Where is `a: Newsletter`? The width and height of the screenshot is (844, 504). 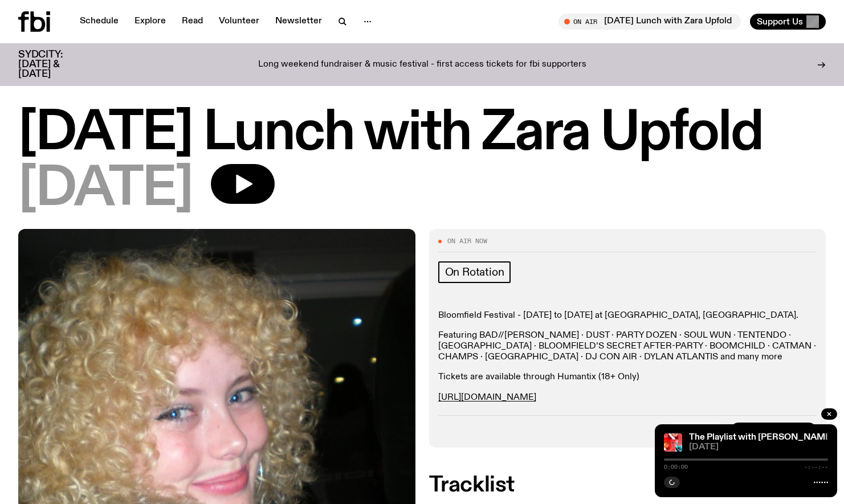 a: Newsletter is located at coordinates (299, 21).